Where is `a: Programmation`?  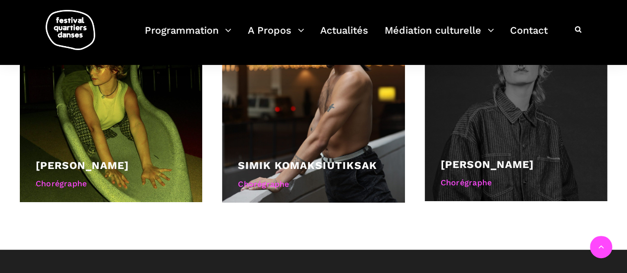 a: Programmation is located at coordinates (188, 36).